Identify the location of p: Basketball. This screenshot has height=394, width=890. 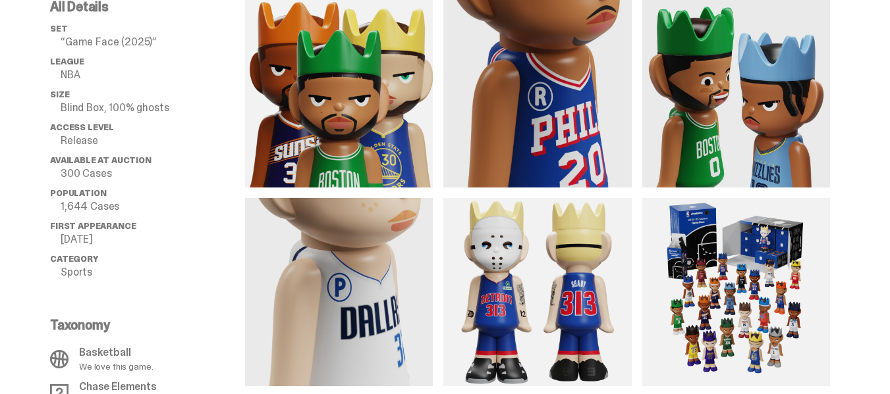
(116, 353).